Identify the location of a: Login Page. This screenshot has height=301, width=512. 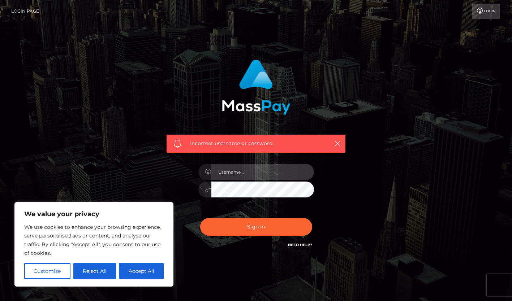
(25, 11).